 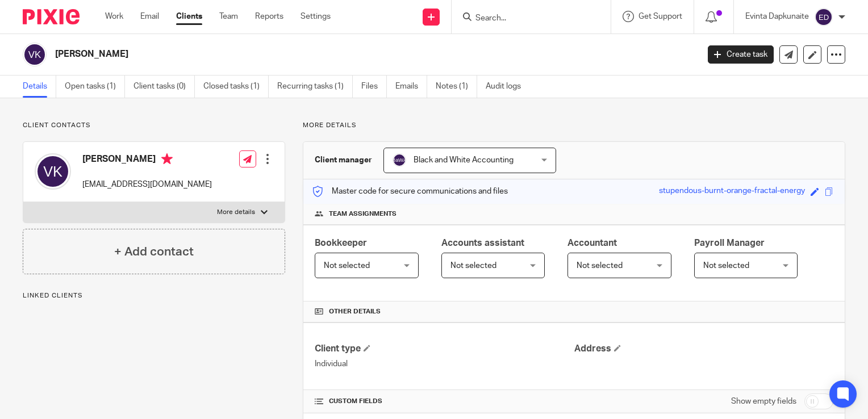 I want to click on a: Files, so click(x=373, y=86).